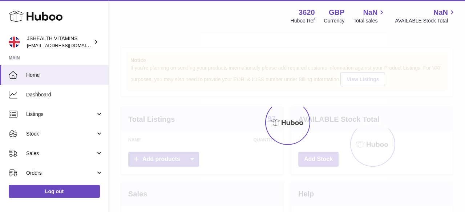  I want to click on span: Dashboard, so click(65, 95).